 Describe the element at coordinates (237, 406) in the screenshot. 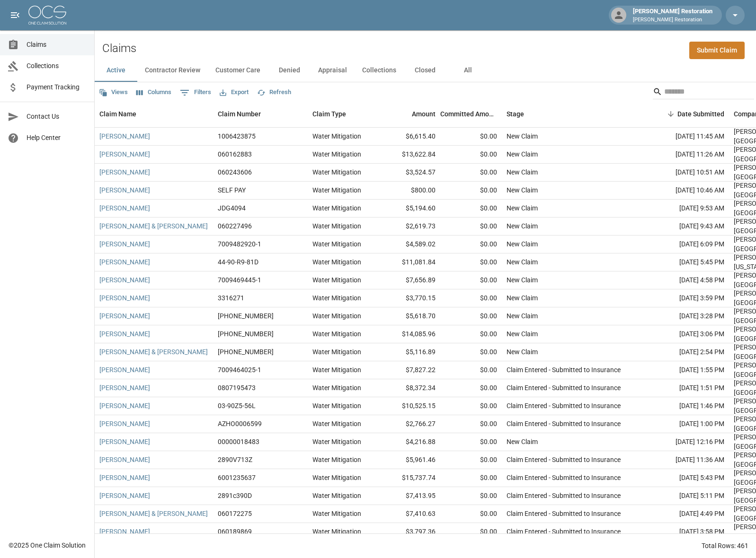

I see `div: 03-90Z5-56L` at that location.